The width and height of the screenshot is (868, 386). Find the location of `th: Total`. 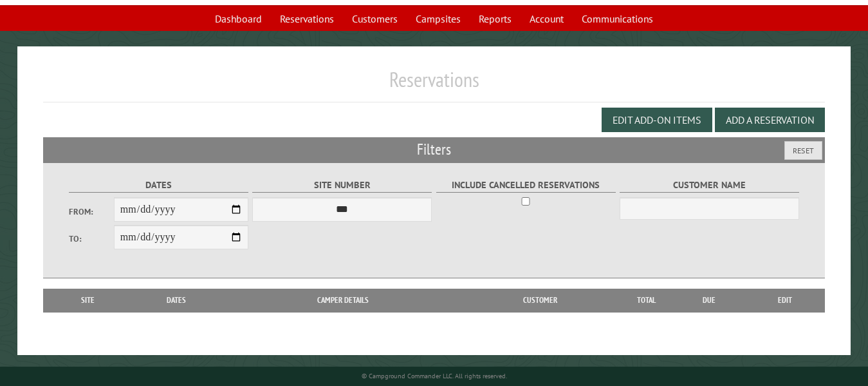

th: Total is located at coordinates (647, 300).